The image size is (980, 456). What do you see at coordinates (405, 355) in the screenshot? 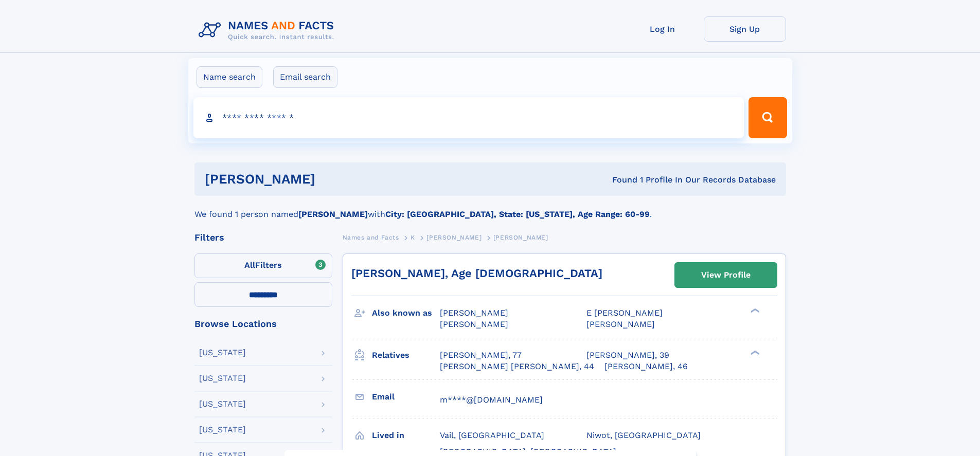
I see `h3: Relatives` at bounding box center [405, 355].